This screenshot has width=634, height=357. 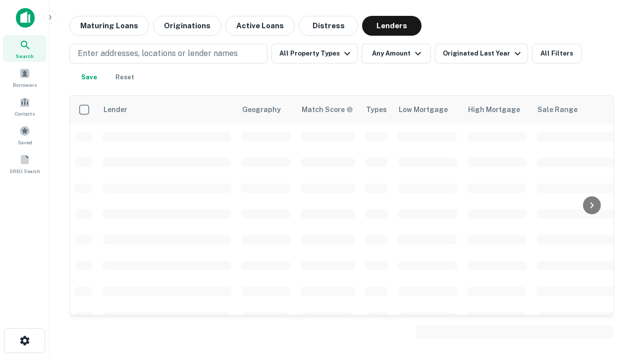 I want to click on th: Sale Range, so click(x=576, y=109).